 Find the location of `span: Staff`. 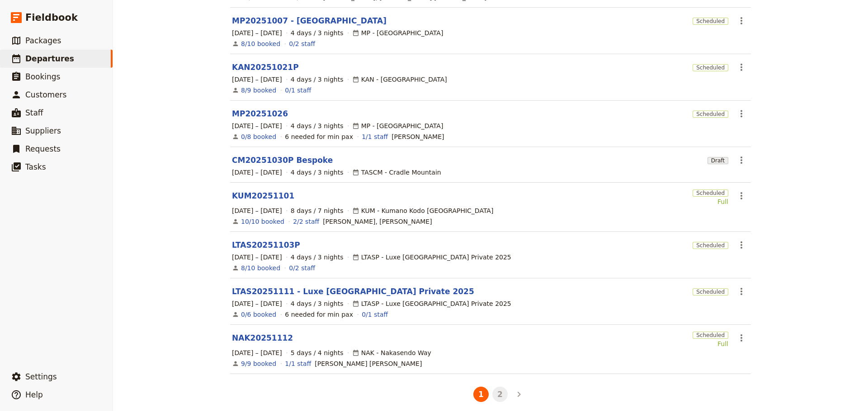

span: Staff is located at coordinates (34, 113).